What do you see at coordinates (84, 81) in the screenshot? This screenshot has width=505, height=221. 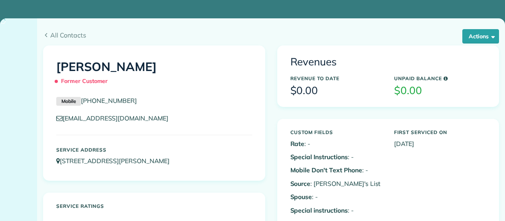 I see `span: Former Customer` at bounding box center [84, 81].